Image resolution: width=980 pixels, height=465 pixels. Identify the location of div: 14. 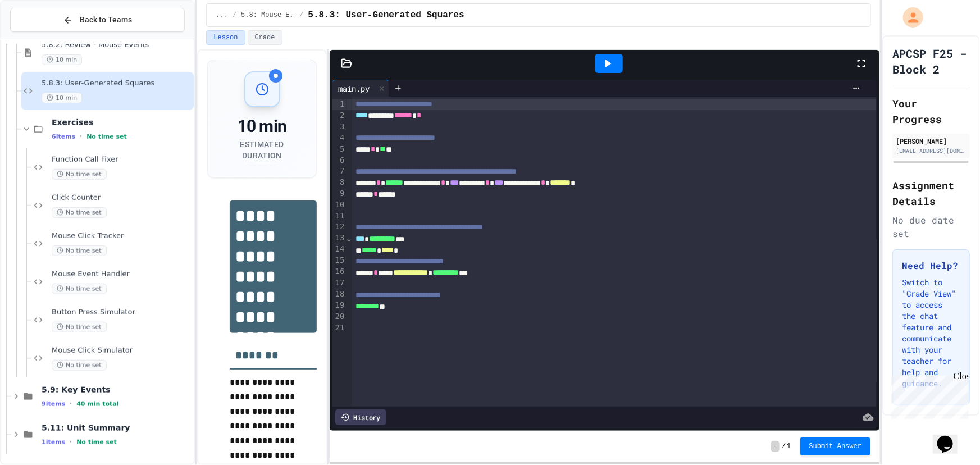
(339, 249).